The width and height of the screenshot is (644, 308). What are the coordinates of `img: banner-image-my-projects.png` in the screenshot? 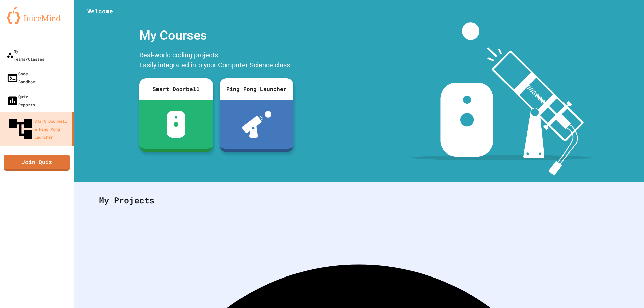 It's located at (501, 99).